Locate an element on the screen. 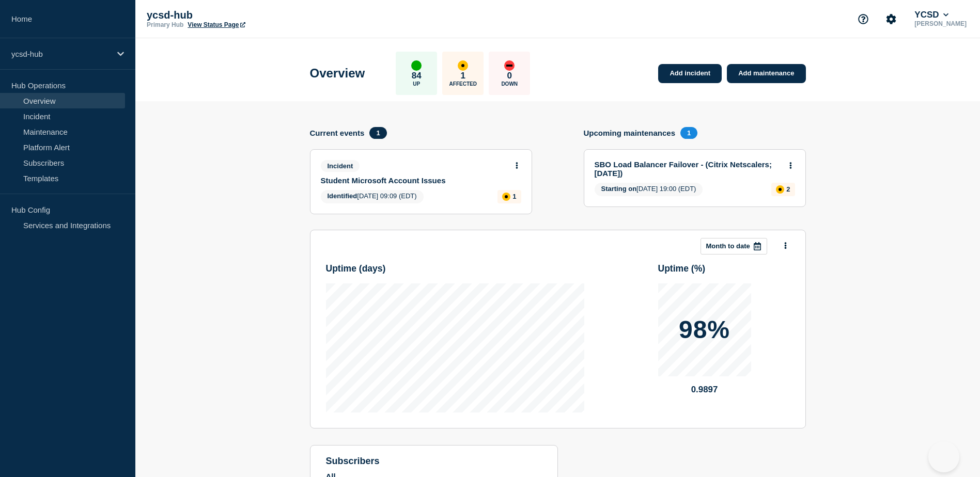 The width and height of the screenshot is (980, 477). p: 2 is located at coordinates (788, 189).